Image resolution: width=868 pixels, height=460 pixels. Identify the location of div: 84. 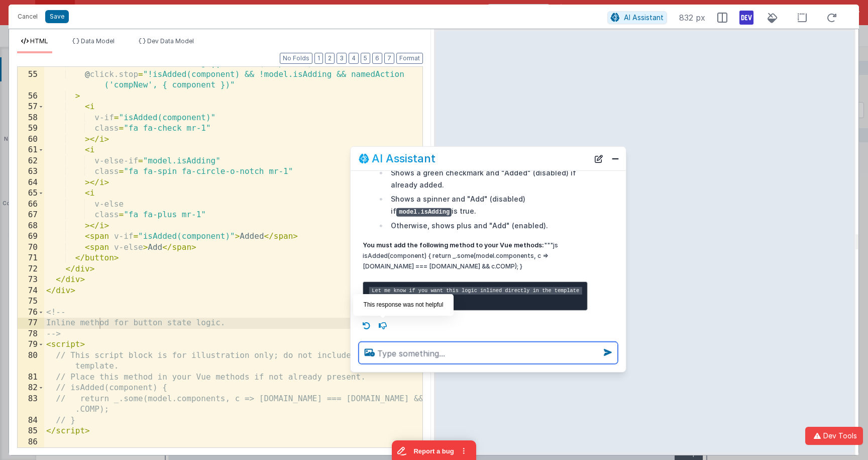
(31, 421).